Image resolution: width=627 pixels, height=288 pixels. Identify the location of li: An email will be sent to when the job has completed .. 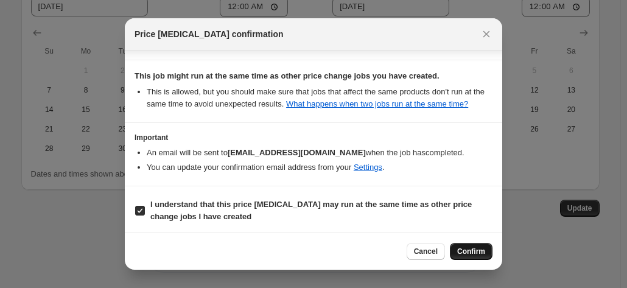
(320, 153).